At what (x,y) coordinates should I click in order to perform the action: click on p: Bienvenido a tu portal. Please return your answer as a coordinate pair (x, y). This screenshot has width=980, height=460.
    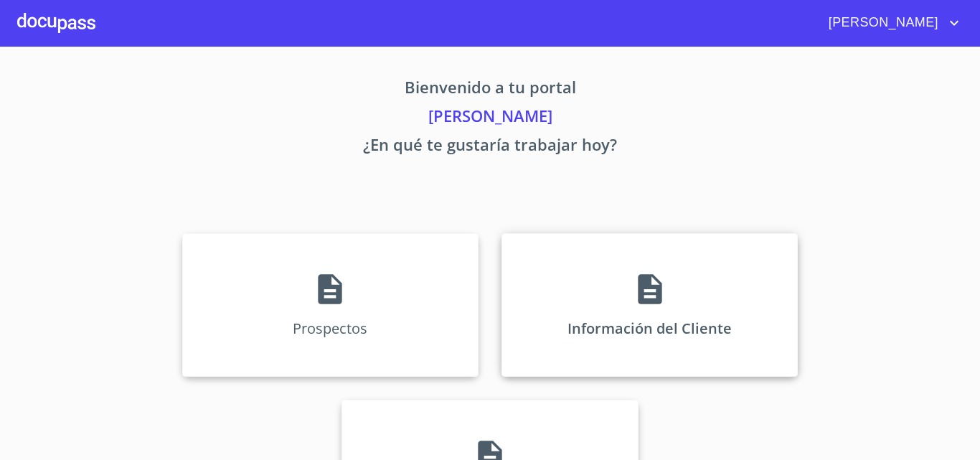
    Looking at the image, I should click on (490, 90).